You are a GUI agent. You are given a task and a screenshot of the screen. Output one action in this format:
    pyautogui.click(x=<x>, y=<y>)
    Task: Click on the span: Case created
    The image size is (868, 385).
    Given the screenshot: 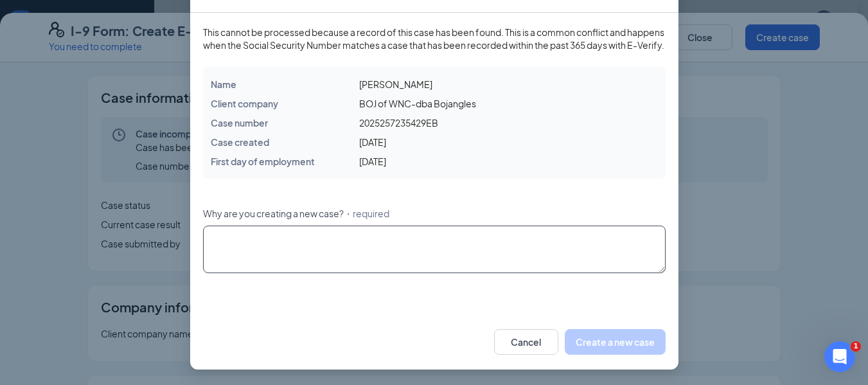 What is the action you would take?
    pyautogui.click(x=240, y=142)
    